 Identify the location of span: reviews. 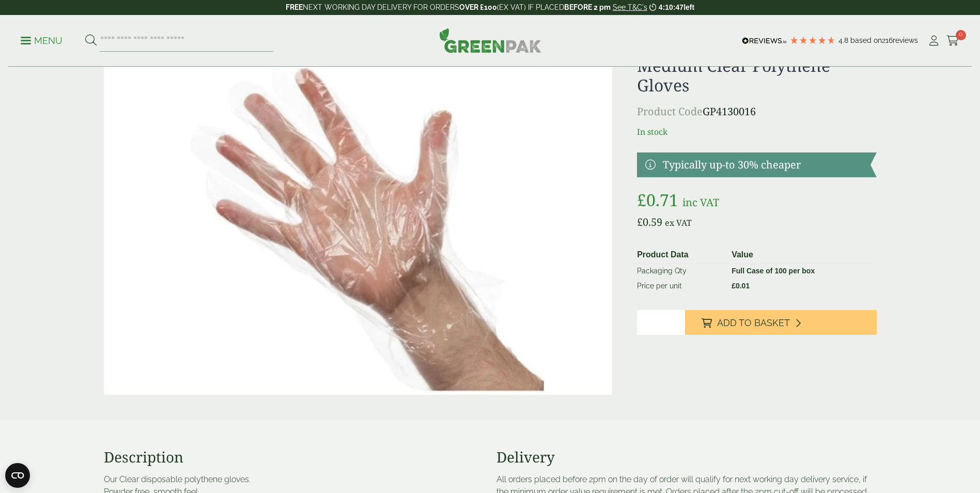
(905, 41).